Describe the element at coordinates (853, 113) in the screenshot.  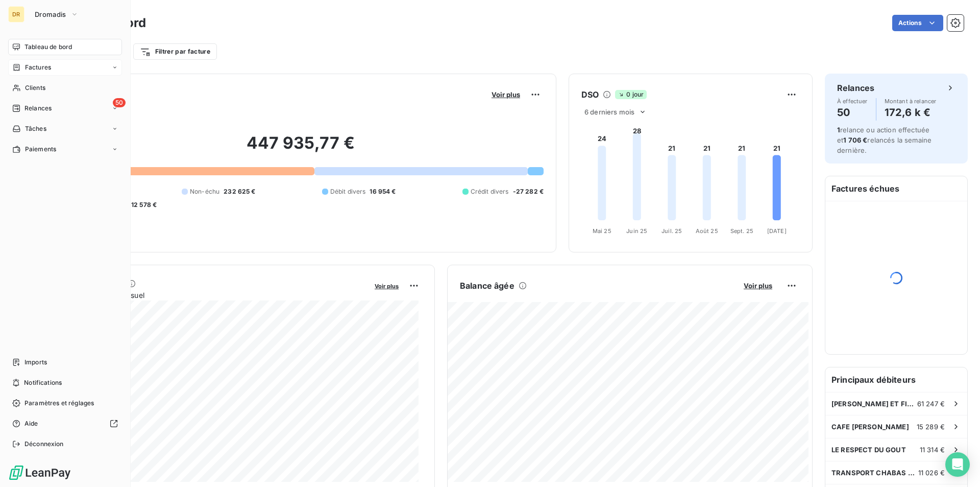
I see `h4: 50` at that location.